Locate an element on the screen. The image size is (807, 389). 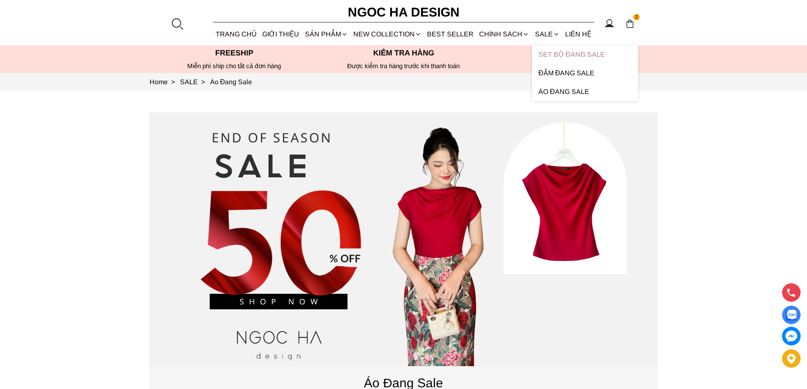
img: Display image is located at coordinates (791, 315).